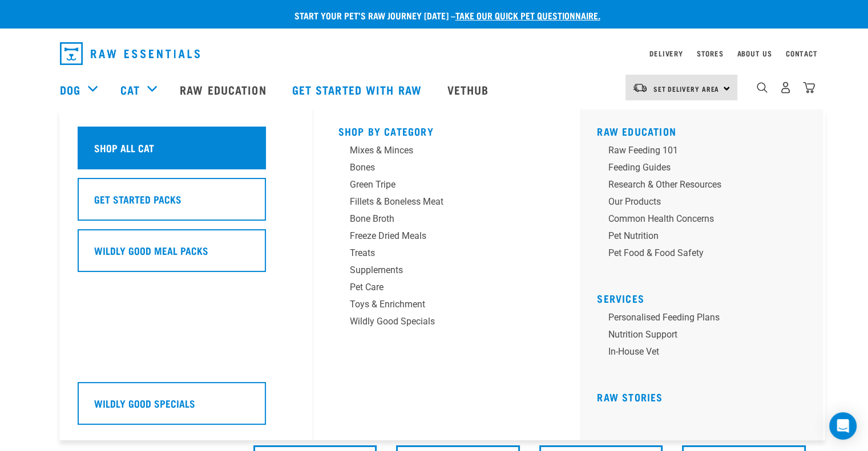 The image size is (868, 451). Describe the element at coordinates (706, 336) in the screenshot. I see `a: Nutrition Support` at that location.